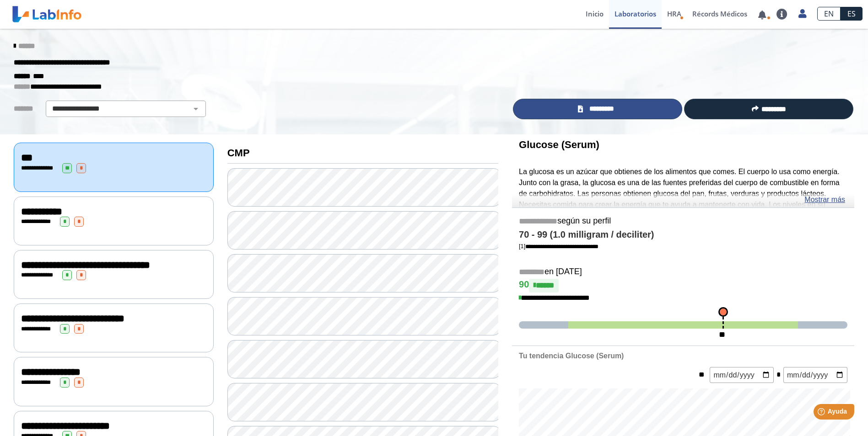 The width and height of the screenshot is (868, 436). I want to click on span: Ayuda, so click(51, 11).